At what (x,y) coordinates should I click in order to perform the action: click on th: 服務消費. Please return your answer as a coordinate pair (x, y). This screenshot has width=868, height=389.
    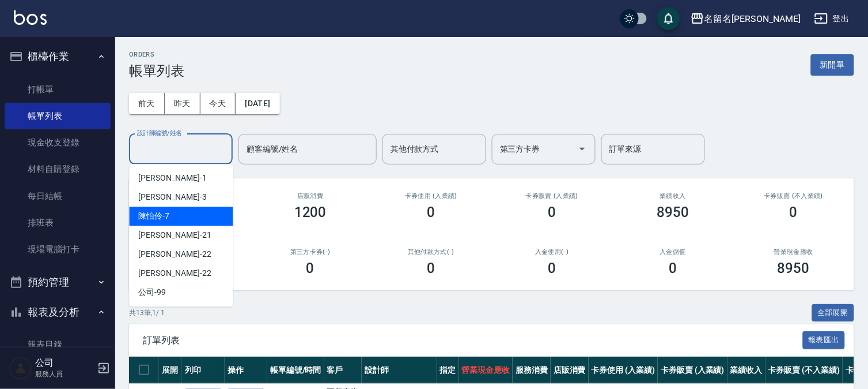
    Looking at the image, I should click on (532, 370).